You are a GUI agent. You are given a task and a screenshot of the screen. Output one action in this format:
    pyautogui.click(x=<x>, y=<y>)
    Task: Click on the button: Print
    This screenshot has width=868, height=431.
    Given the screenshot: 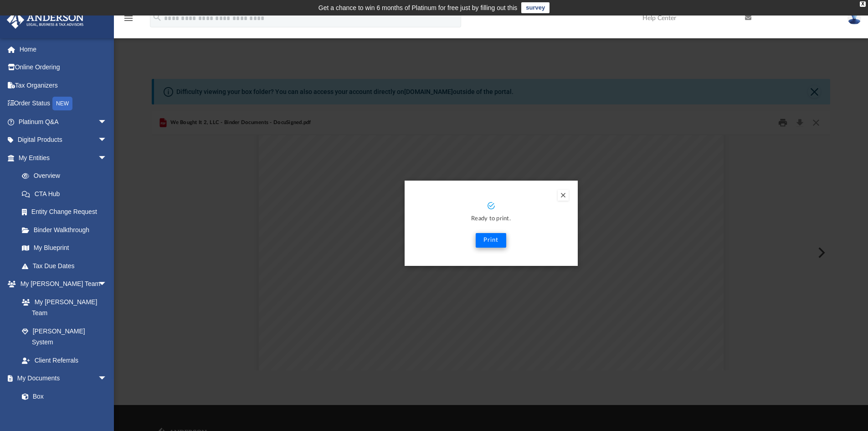 What is the action you would take?
    pyautogui.click(x=491, y=240)
    